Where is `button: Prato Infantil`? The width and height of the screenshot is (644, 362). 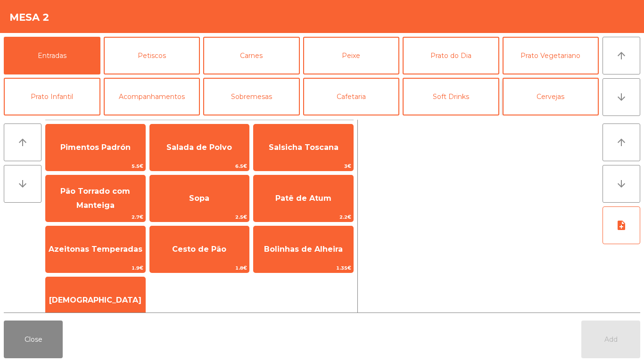 button: Prato Infantil is located at coordinates (51, 97).